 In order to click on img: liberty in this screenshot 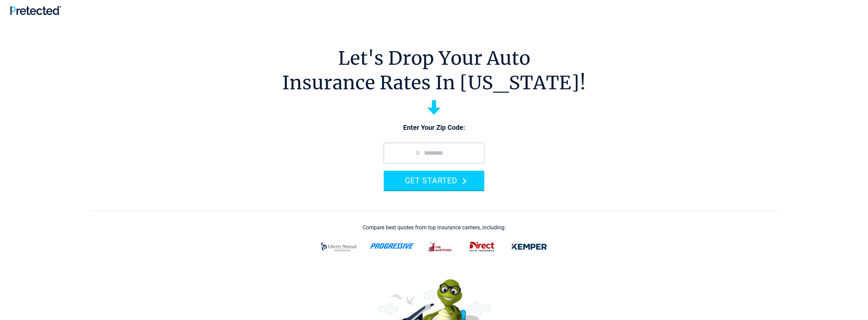, I will do `click(339, 247)`.